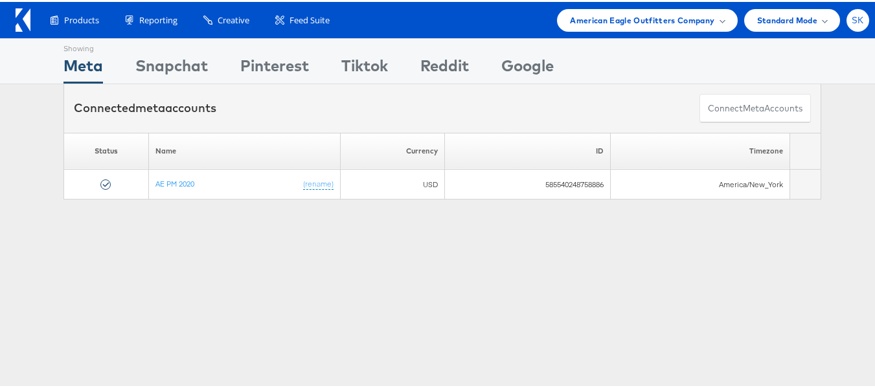 The height and width of the screenshot is (388, 875). What do you see at coordinates (83, 45) in the screenshot?
I see `div: Showing` at bounding box center [83, 45].